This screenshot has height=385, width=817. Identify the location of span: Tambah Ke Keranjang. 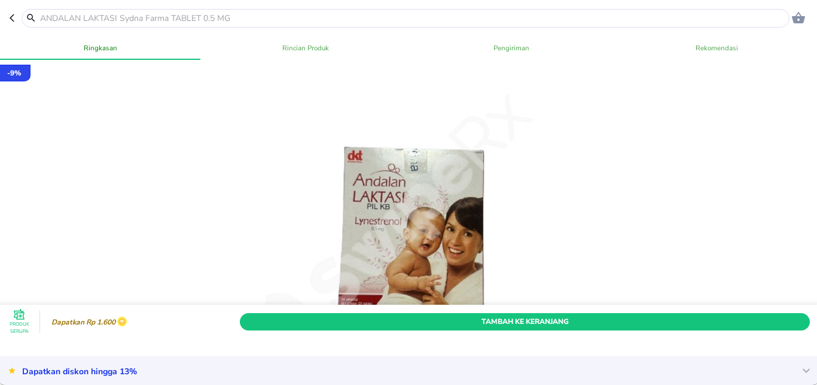
(525, 321).